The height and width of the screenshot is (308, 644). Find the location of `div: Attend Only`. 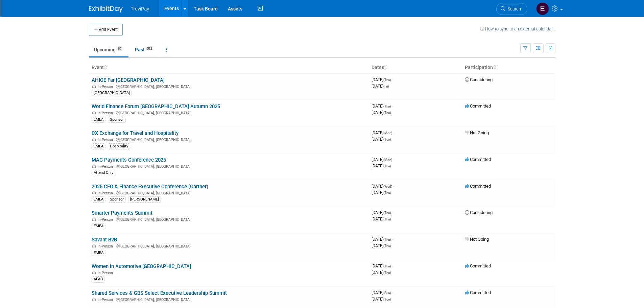

div: Attend Only is located at coordinates (103, 173).